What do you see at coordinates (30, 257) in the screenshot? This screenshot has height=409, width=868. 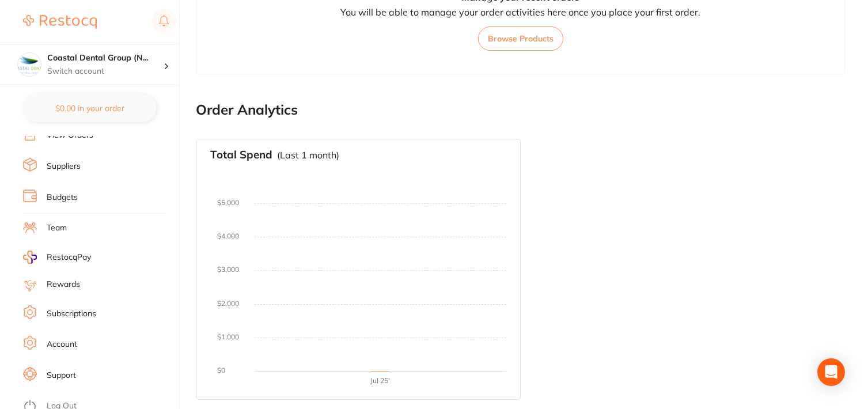 I see `img: RestocqPay` at bounding box center [30, 257].